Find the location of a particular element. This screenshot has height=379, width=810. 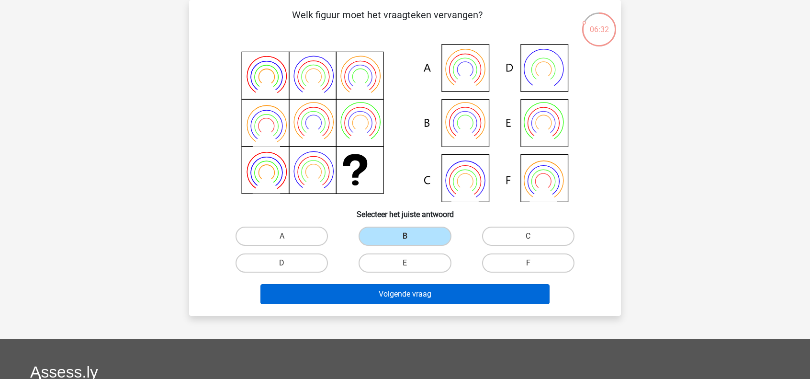

button: Volgende vraag is located at coordinates (405, 294).